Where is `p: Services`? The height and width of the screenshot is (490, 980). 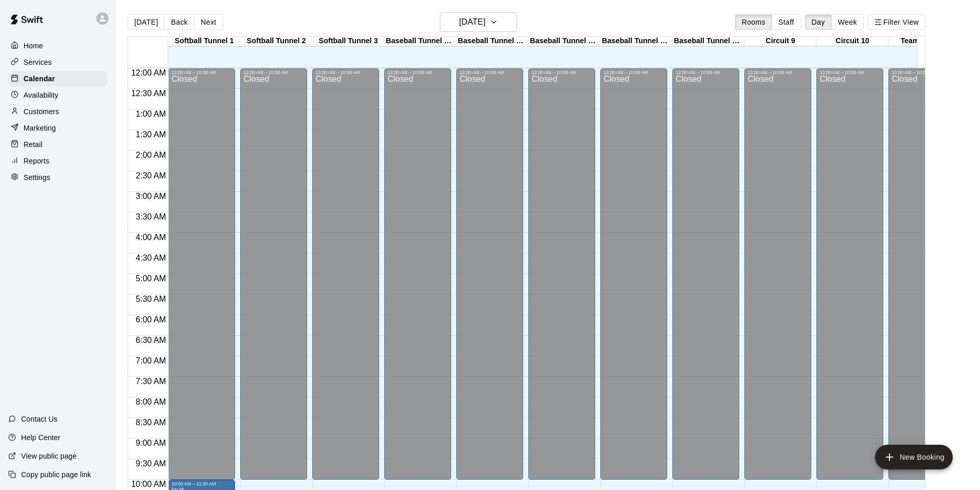
p: Services is located at coordinates (37, 62).